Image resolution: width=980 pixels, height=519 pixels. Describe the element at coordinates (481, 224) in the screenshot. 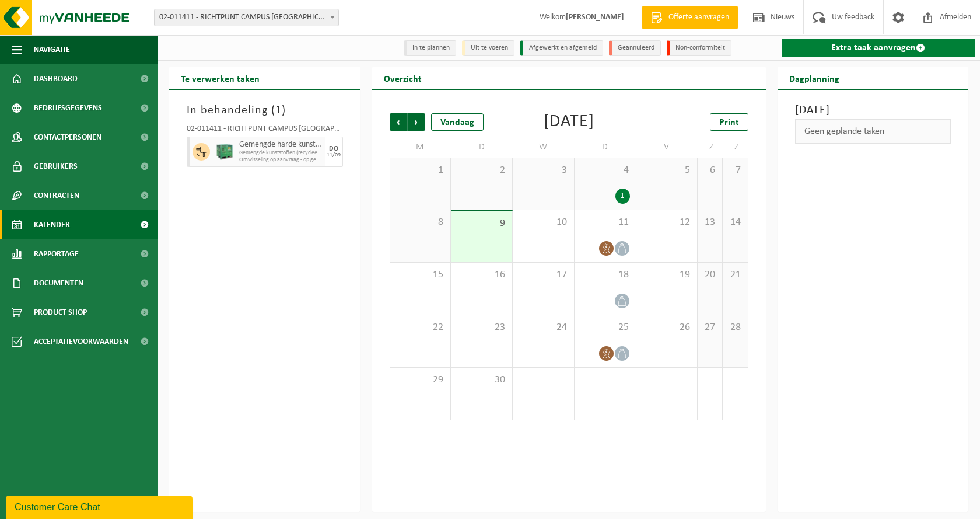

I see `span: 9` at that location.